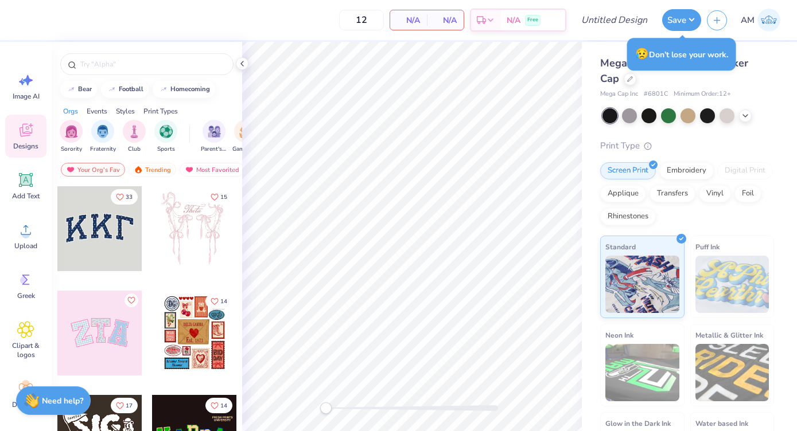  What do you see at coordinates (702, 94) in the screenshot?
I see `span: Minimum Order: 12 +` at bounding box center [702, 94].